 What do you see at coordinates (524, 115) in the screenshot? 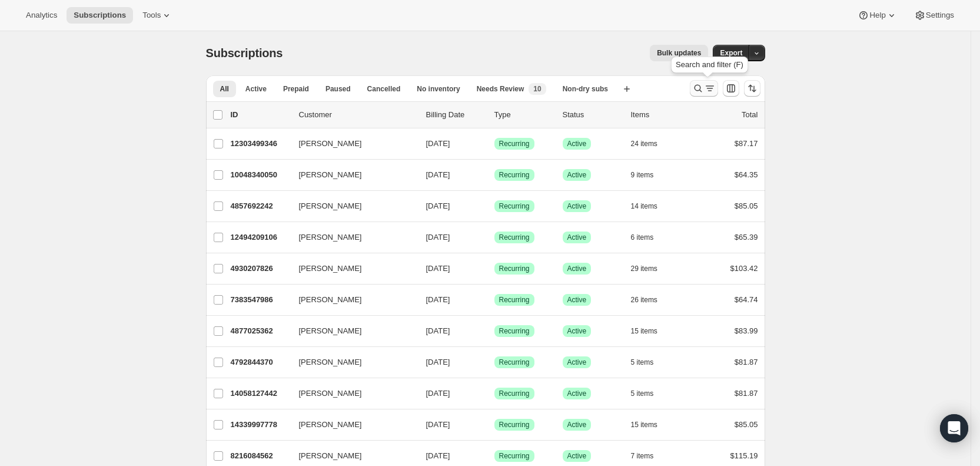
I see `div: Type` at bounding box center [524, 115].